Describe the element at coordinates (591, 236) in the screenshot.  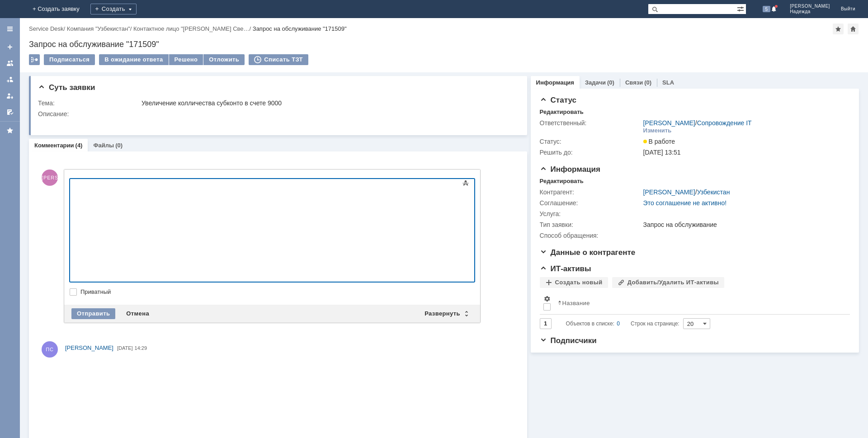
I see `div: Способ обращения:` at that location.